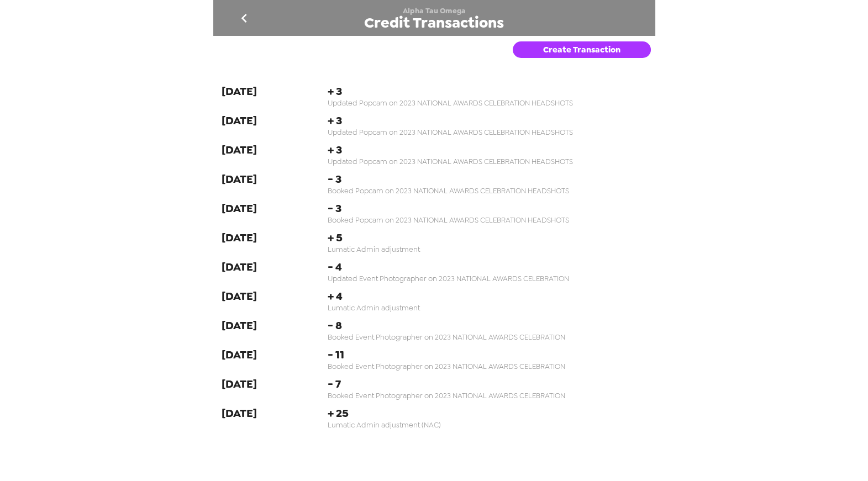  What do you see at coordinates (487, 278) in the screenshot?
I see `span: Updated Event Photographer on 2023 NATIONAL AWARDS CELEBRATION` at bounding box center [487, 278].